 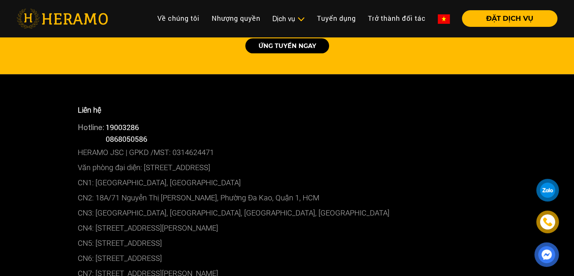 I want to click on img: heramo-logo.png, so click(x=62, y=19).